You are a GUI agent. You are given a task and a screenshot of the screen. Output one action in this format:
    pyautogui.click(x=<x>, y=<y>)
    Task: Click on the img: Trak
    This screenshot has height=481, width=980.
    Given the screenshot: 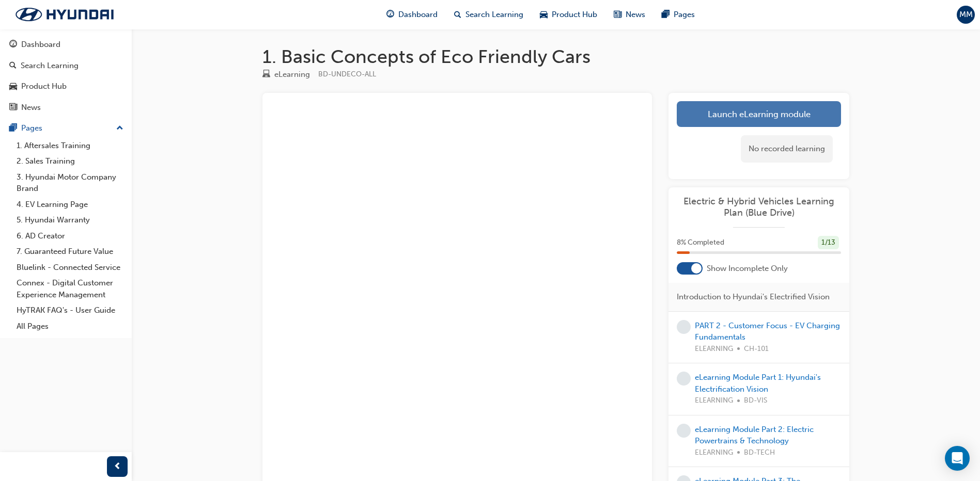 What is the action you would take?
    pyautogui.click(x=64, y=14)
    